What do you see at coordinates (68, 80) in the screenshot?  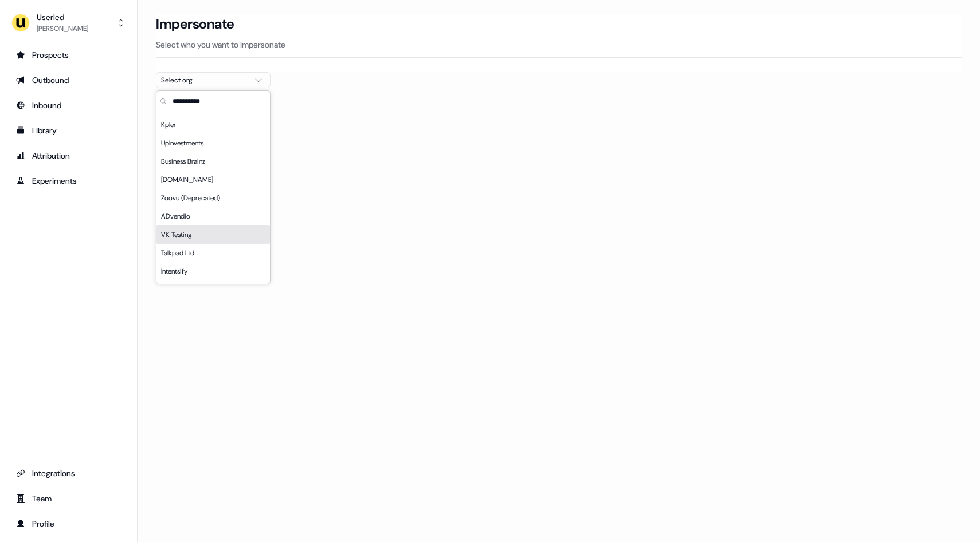 I see `a: Go to outbound experience` at bounding box center [68, 80].